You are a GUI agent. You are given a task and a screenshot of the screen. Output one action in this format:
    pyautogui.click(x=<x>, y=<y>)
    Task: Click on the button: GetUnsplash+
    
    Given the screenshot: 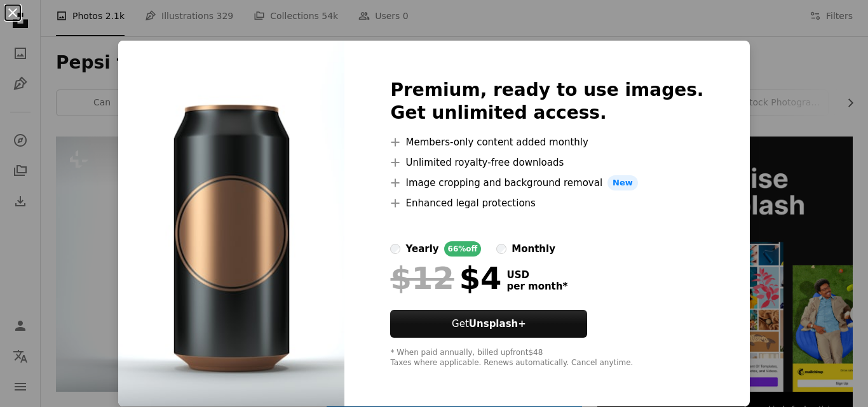 What is the action you would take?
    pyautogui.click(x=488, y=324)
    